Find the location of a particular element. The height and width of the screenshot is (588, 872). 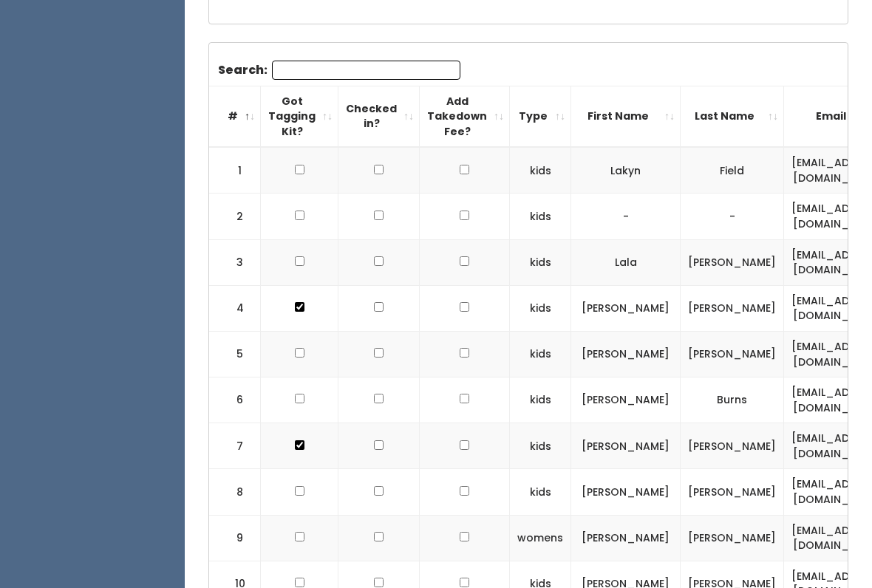

th: Got Tagging Kit?: activate to sort column ascending is located at coordinates (299, 116).